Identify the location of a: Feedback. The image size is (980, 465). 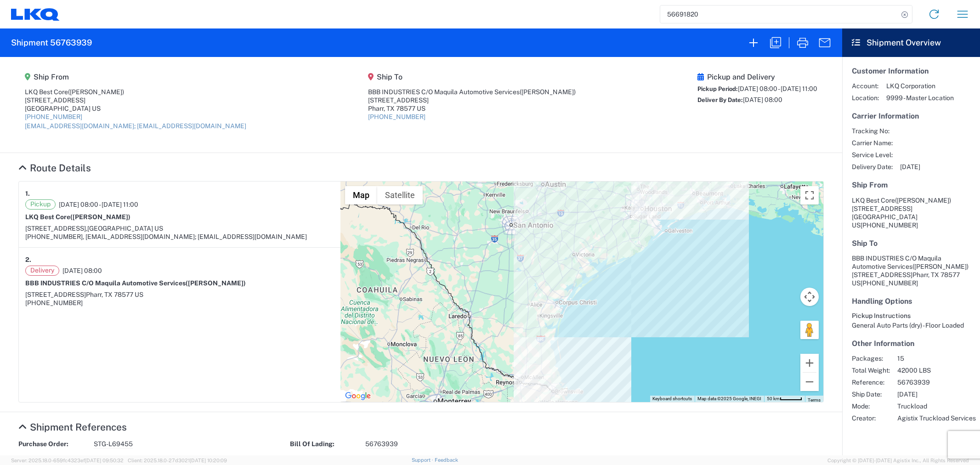
(446, 460).